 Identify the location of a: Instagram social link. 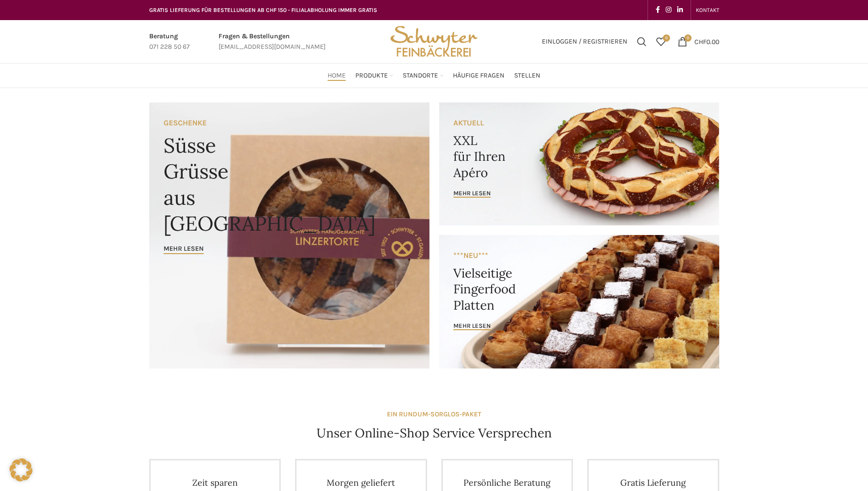
(669, 10).